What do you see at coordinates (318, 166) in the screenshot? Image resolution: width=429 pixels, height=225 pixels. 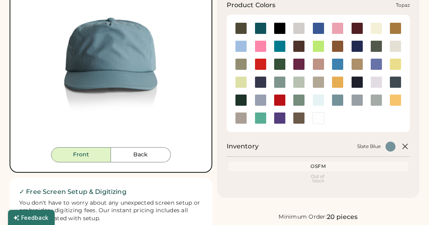 I see `div: OSFM` at bounding box center [318, 166].